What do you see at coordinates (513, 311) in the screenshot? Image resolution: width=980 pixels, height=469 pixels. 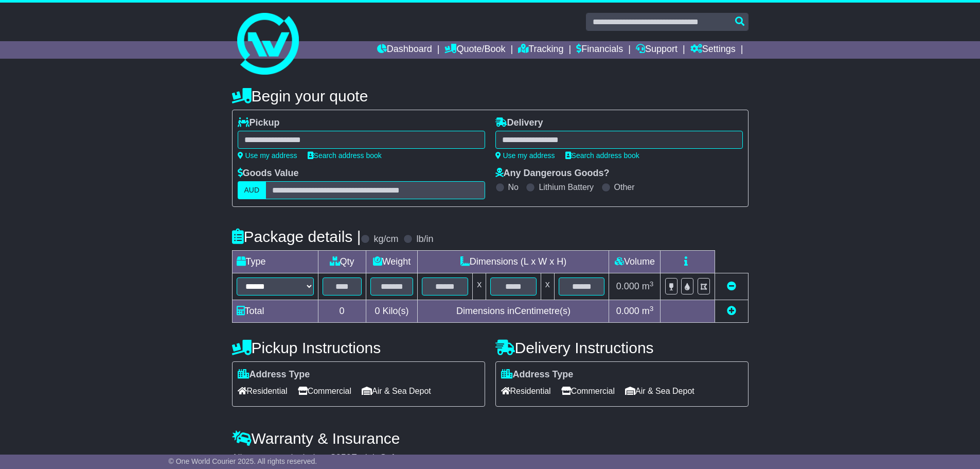 I see `td: Dimensions in Centimetre(s)` at bounding box center [513, 311].